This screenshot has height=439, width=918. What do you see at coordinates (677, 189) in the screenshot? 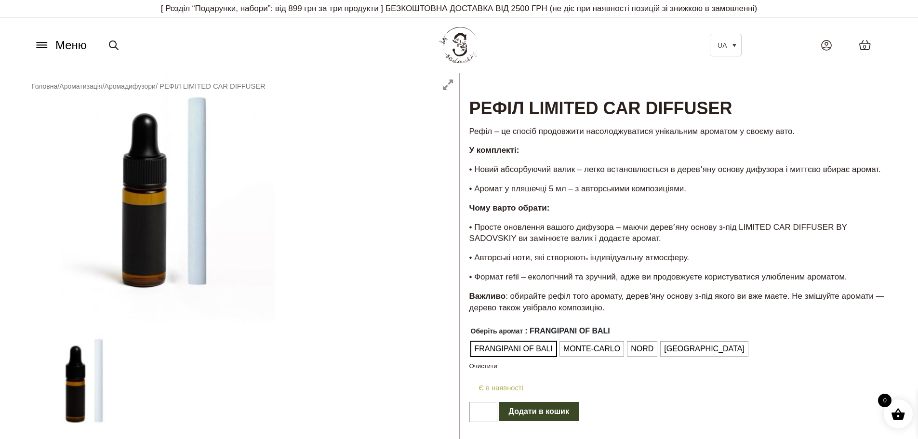
I see `p: • Аромат у пляшечці 5 мл – з авторськими композиціями.` at bounding box center [677, 189].